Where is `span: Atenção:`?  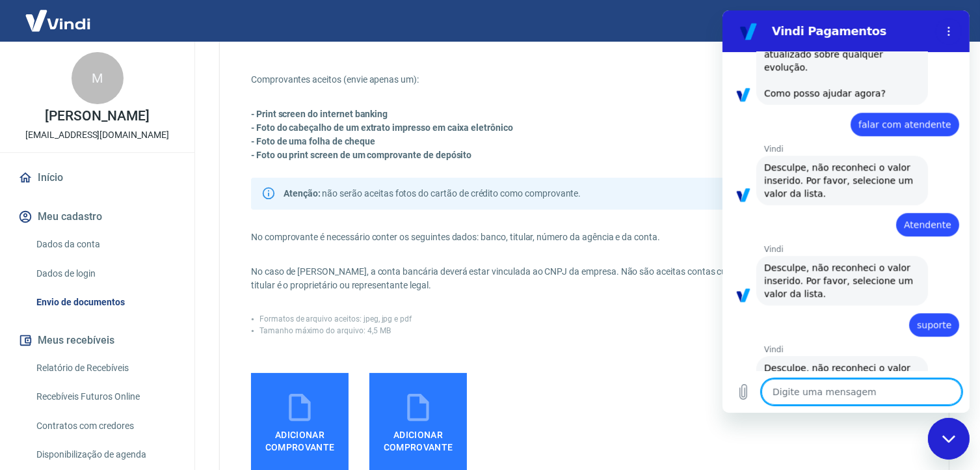 span: Atenção: is located at coordinates (303, 194).